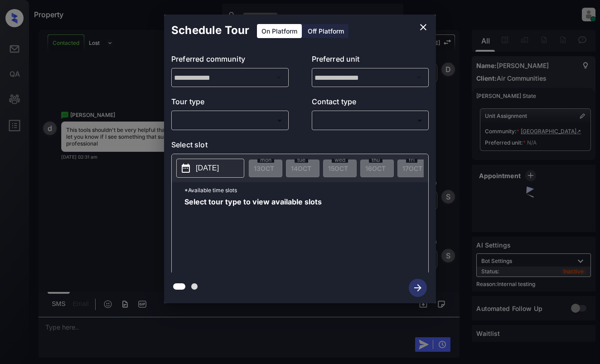 The image size is (600, 364). Describe the element at coordinates (230, 61) in the screenshot. I see `p: Preferred community` at that location.